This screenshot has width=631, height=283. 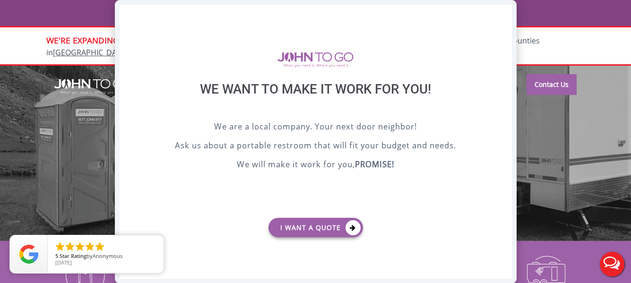 What do you see at coordinates (316, 101) in the screenshot?
I see `div: We want to make it work for you!` at bounding box center [316, 101].